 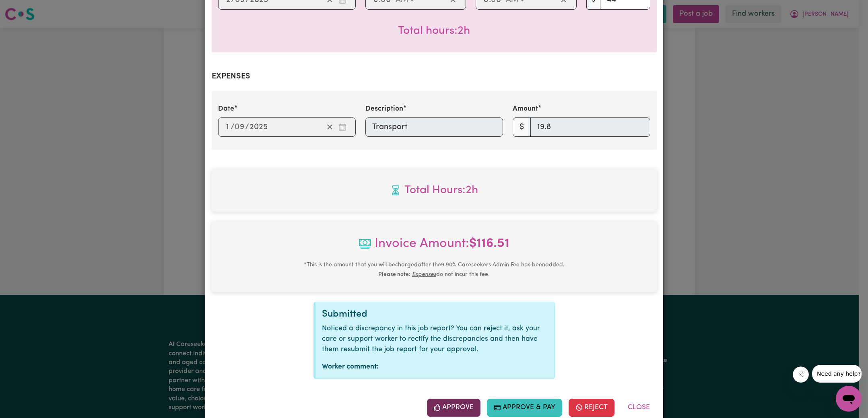 I want to click on button: Approve, so click(x=454, y=408).